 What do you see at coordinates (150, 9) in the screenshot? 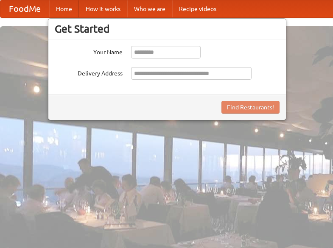
I see `a: Who we are` at bounding box center [150, 9].